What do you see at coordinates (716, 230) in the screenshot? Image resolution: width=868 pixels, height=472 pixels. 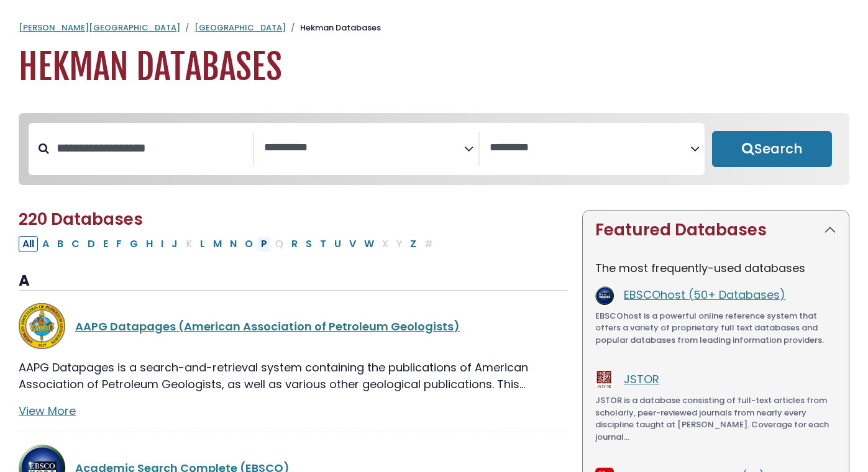 I see `button: Featured Databases` at bounding box center [716, 230].